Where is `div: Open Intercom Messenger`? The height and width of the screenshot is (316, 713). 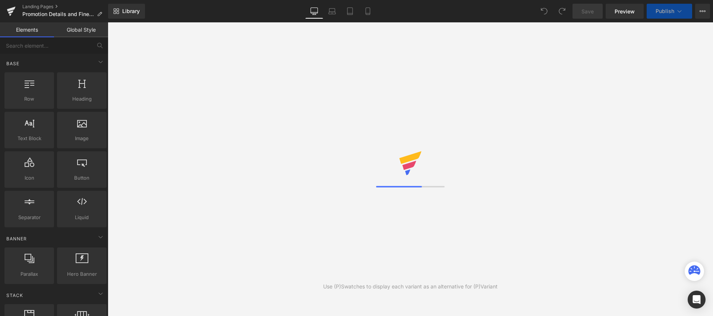
div: Open Intercom Messenger is located at coordinates (696, 299).